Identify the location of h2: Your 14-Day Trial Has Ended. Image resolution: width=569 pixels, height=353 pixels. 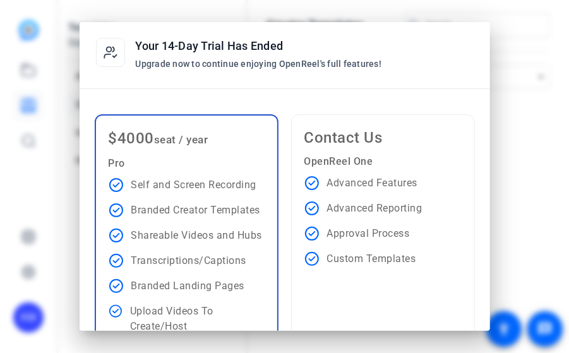
(210, 46).